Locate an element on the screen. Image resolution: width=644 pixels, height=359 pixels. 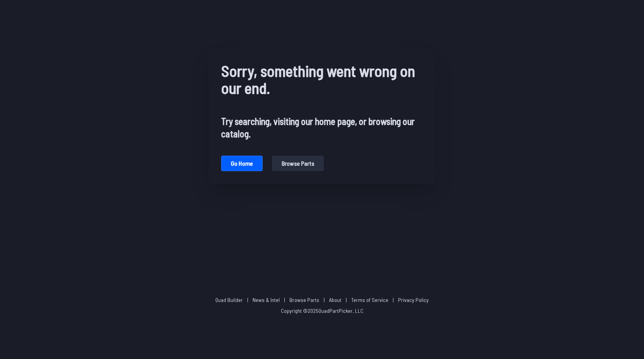
p: Copyright © 2025 QuadPartPicker, LLC is located at coordinates (322, 311).